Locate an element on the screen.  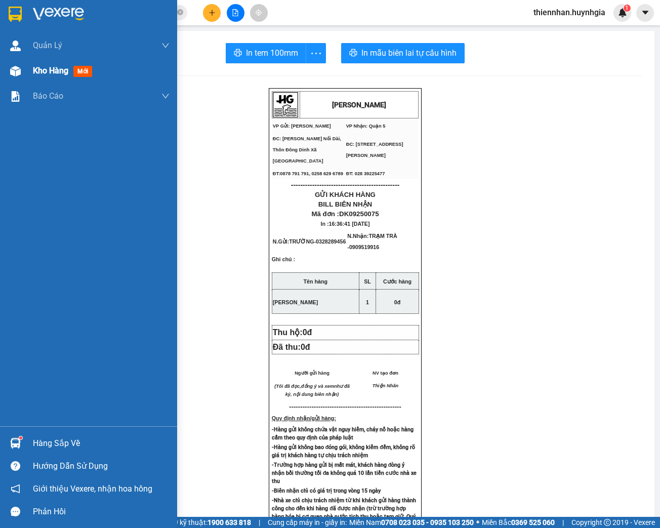
span: plus is located at coordinates (212, 13).